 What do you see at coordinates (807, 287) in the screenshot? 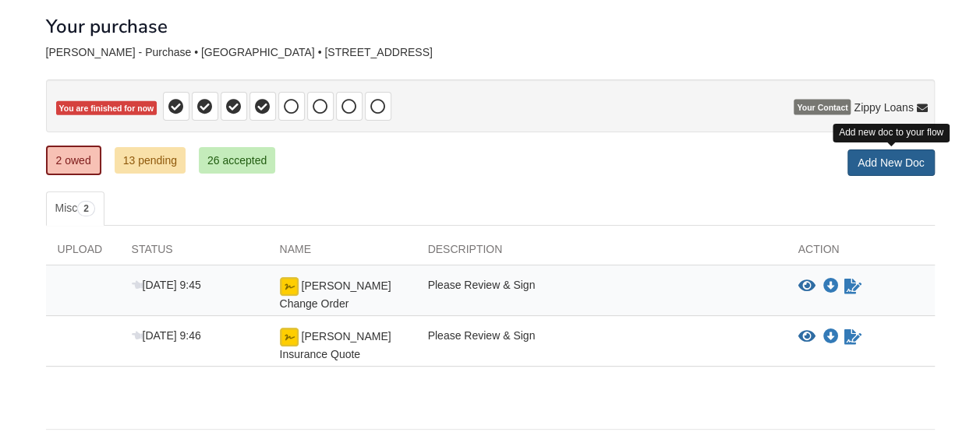
I see `button: View Chilton Change Order` at bounding box center [807, 287].